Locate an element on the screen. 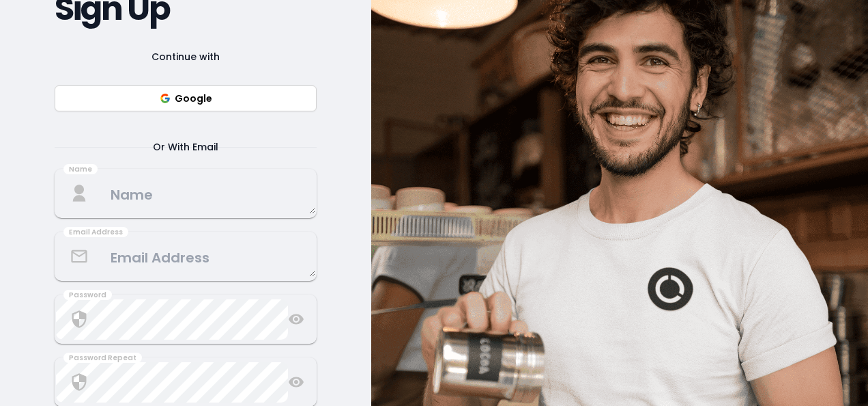 This screenshot has height=406, width=868. span: Continue with is located at coordinates (186, 57).